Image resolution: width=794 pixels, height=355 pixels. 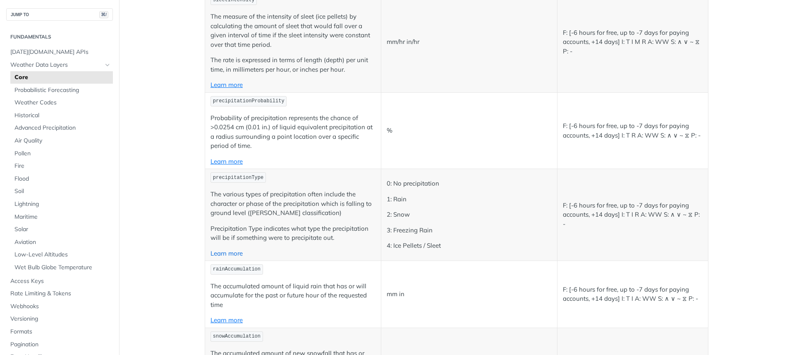 I want to click on a: Formats, so click(x=60, y=331).